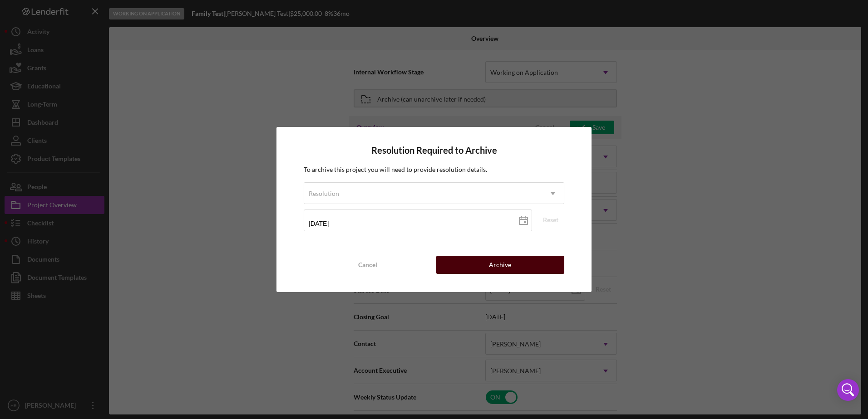 The height and width of the screenshot is (419, 868). Describe the element at coordinates (368, 265) in the screenshot. I see `button: Cancel` at that location.